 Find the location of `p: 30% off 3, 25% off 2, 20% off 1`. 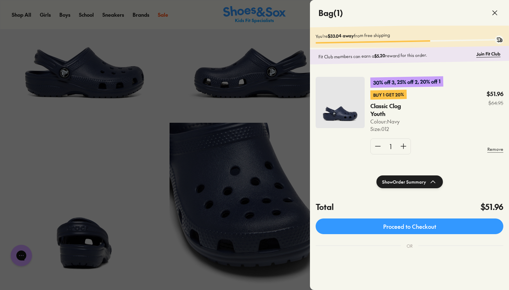

p: 30% off 3, 25% off 2, 20% off 1 is located at coordinates (407, 82).